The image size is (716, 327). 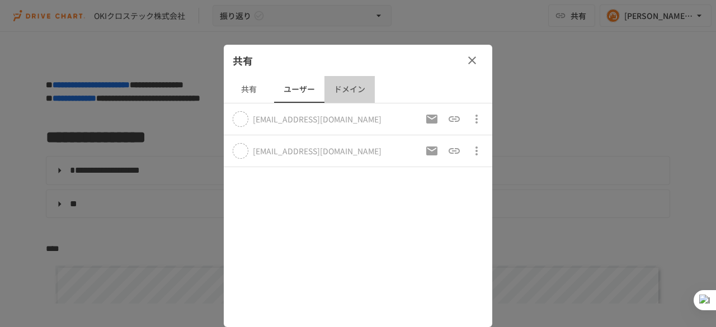 I want to click on div: 共有, so click(x=358, y=60).